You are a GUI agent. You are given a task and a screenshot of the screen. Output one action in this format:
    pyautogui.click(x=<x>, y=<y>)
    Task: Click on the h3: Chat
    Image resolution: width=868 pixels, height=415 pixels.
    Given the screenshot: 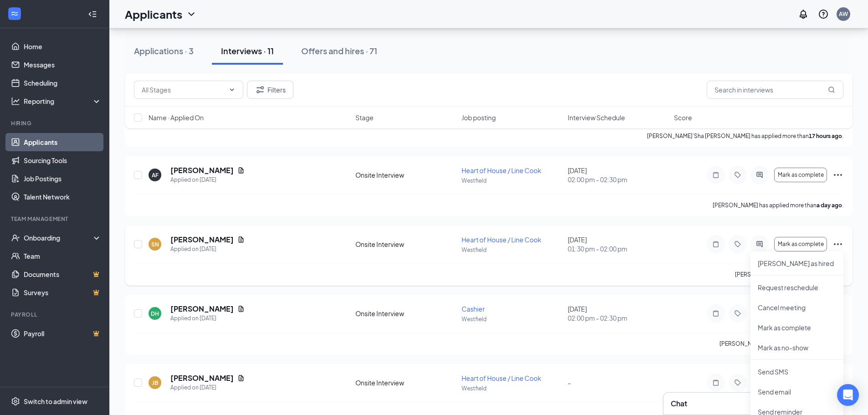 What is the action you would take?
    pyautogui.click(x=679, y=404)
    